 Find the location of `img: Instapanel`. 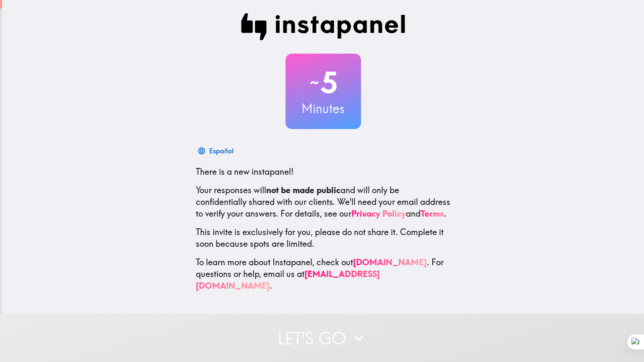

img: Instapanel is located at coordinates (324, 27).